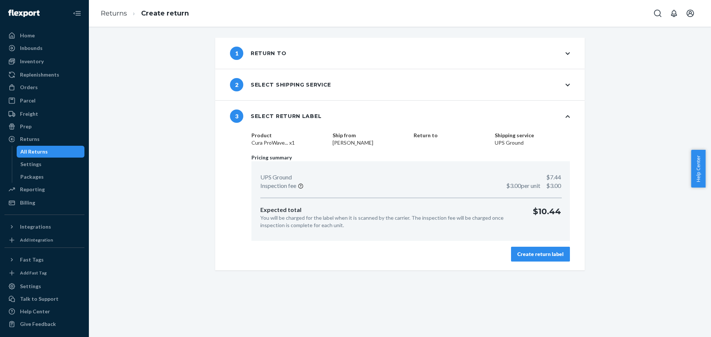 The width and height of the screenshot is (711, 337). What do you see at coordinates (44, 299) in the screenshot?
I see `a: Talk to Support` at bounding box center [44, 299].